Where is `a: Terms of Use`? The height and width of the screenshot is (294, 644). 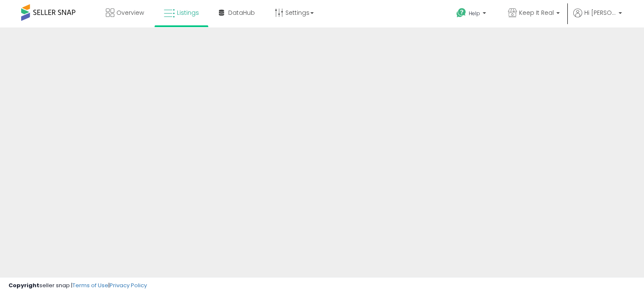 a: Terms of Use is located at coordinates (90, 285).